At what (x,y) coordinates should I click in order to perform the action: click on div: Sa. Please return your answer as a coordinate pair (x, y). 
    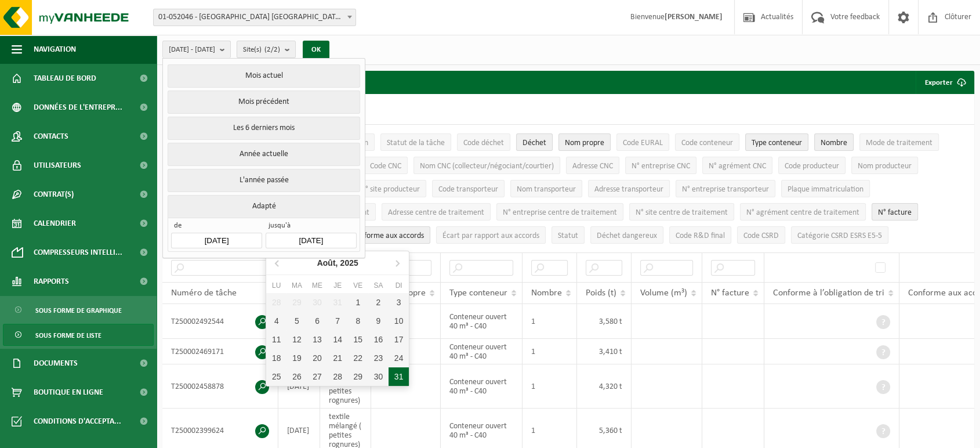
    Looking at the image, I should click on (378, 285).